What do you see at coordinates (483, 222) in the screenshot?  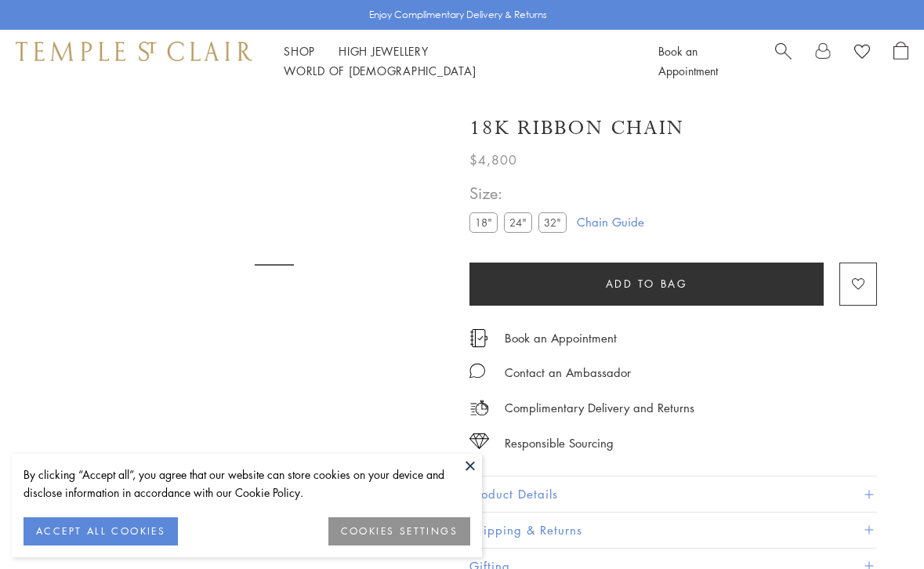 I see `label: 18"` at bounding box center [483, 222].